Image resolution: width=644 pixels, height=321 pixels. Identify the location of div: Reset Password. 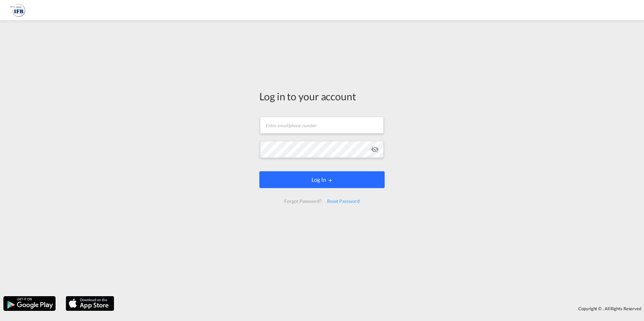
(343, 201).